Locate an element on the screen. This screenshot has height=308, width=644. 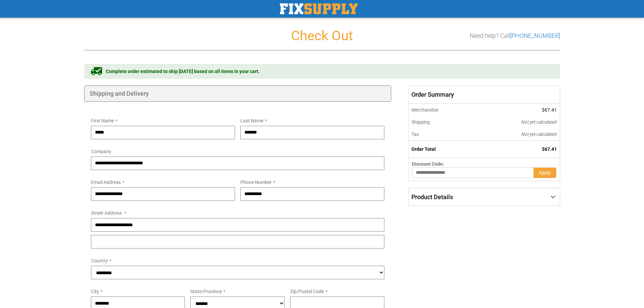
div: Shipping and Delivery is located at coordinates (238, 94).